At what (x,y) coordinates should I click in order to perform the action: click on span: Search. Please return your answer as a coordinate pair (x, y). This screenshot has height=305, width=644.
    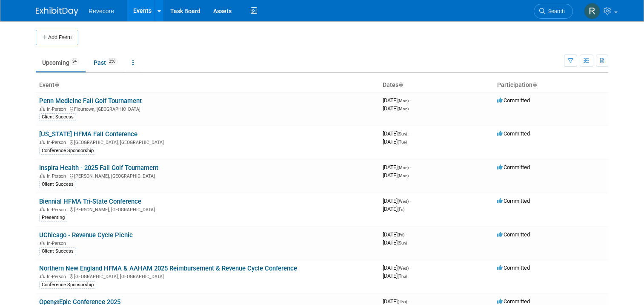
    Looking at the image, I should click on (555, 11).